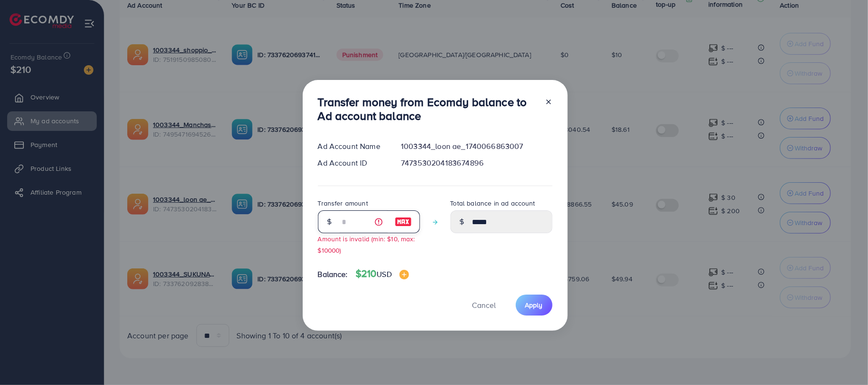 The width and height of the screenshot is (868, 385). I want to click on div: Ad Account ID, so click(352, 163).